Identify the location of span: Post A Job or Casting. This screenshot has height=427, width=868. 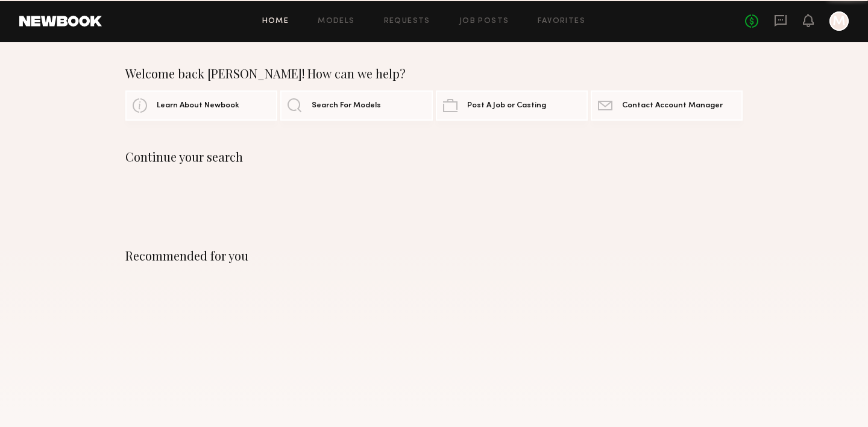
(506, 106).